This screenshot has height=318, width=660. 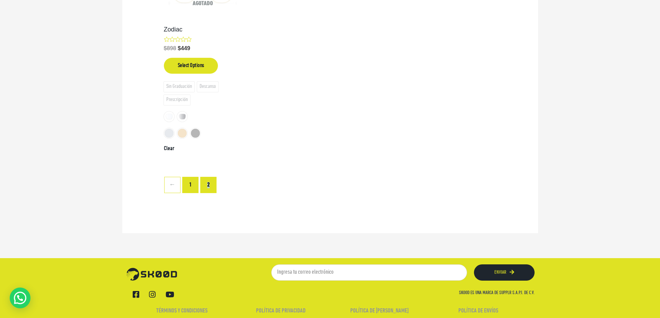 I want to click on a: Zodiac, so click(x=203, y=29).